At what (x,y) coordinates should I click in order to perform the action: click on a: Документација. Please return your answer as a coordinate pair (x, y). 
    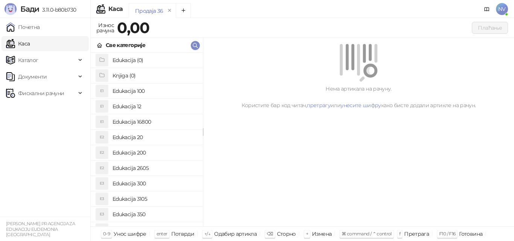
    Looking at the image, I should click on (487, 9).